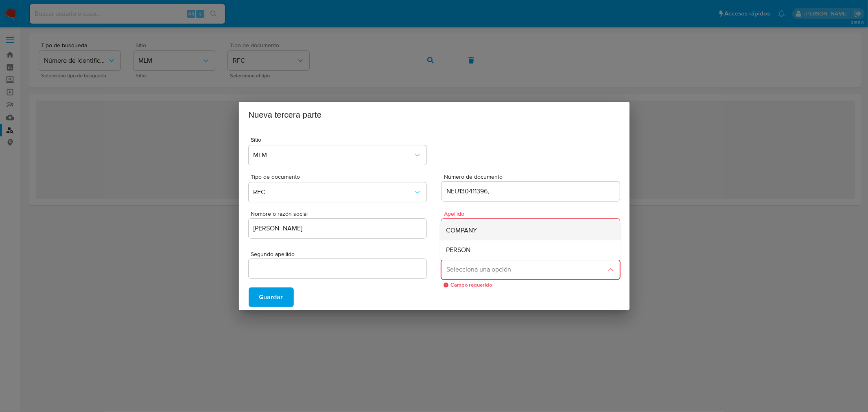  What do you see at coordinates (340, 177) in the screenshot?
I see `span: Tipo de documento` at bounding box center [340, 177].